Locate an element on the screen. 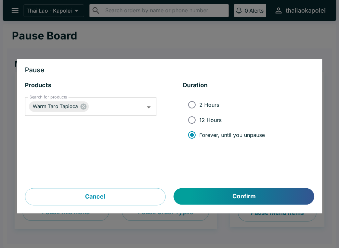 This screenshot has width=339, height=248. span: Warm Taro Tapioca is located at coordinates (55, 106).